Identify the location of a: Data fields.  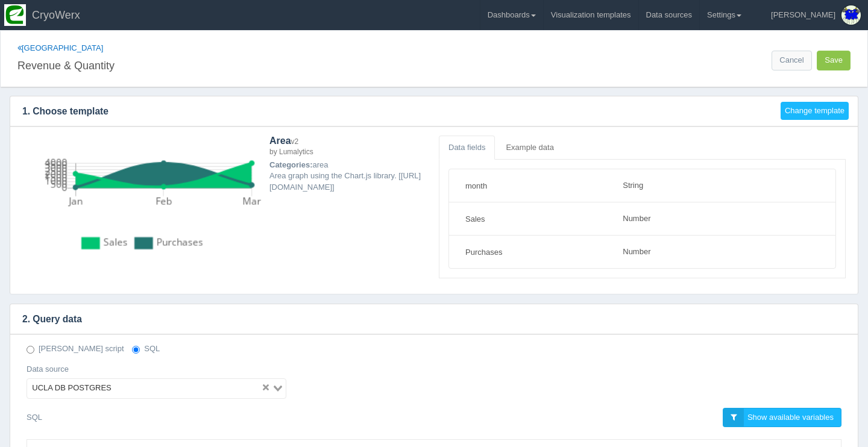
(467, 148).